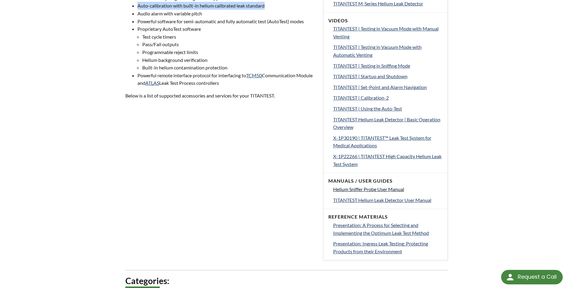 The image size is (573, 288). I want to click on span: TITANTEST | Testing in Vacuum Mode with Automatic Venting, so click(377, 51).